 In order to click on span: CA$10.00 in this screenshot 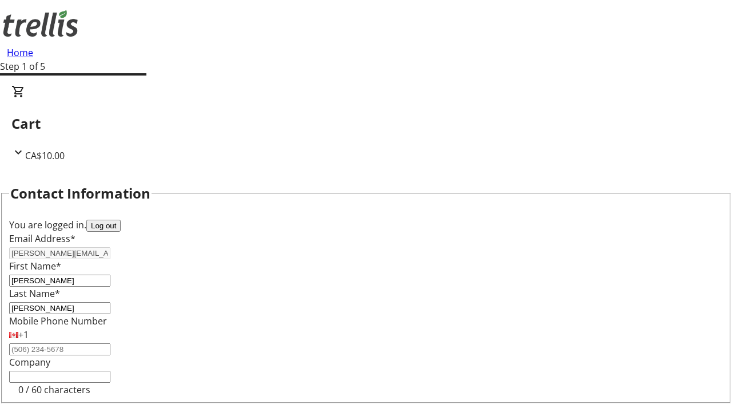, I will do `click(45, 156)`.